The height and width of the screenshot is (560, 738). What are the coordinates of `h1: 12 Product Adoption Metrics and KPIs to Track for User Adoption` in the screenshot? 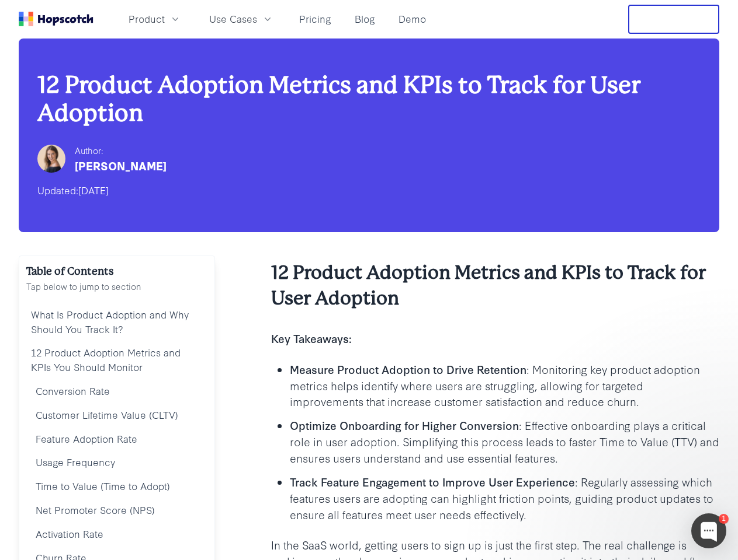 It's located at (369, 99).